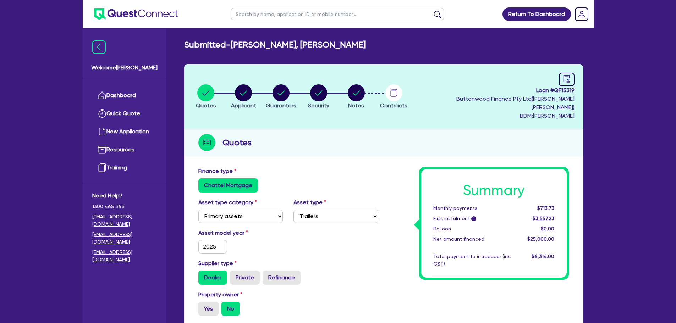 The image size is (676, 323). I want to click on label: Asset type, so click(310, 203).